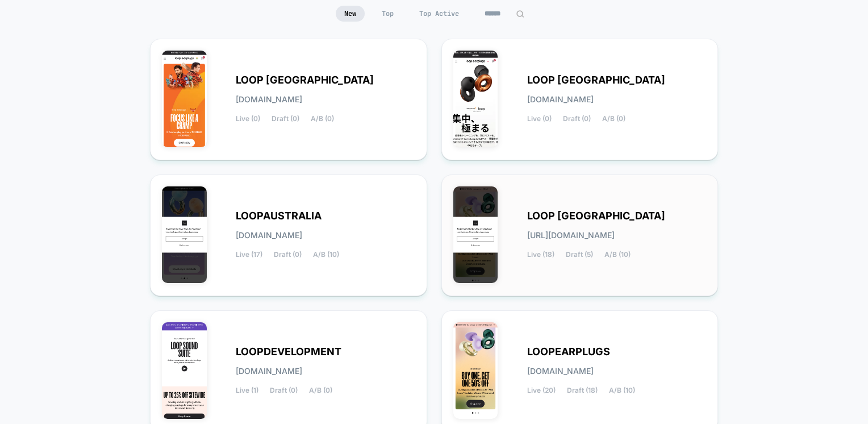 The width and height of the screenshot is (868, 424). Describe the element at coordinates (184, 235) in the screenshot. I see `img: LOOPAUSTRALIA` at that location.